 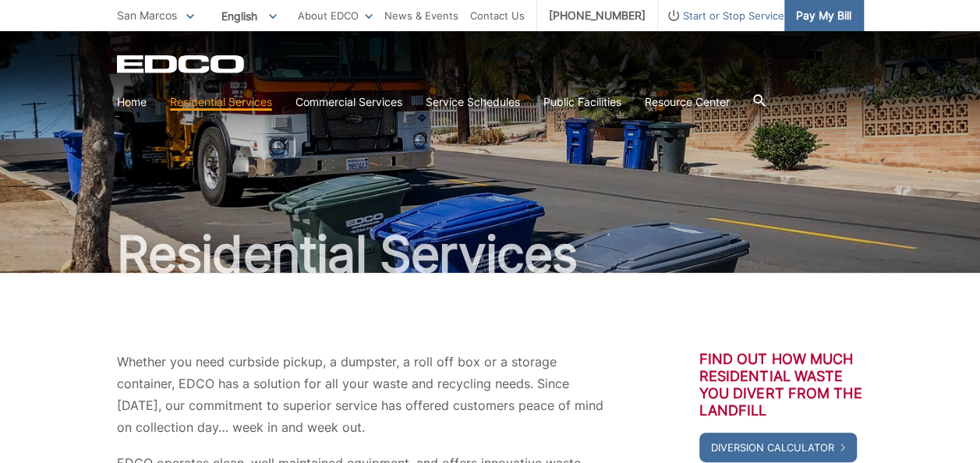 What do you see at coordinates (822, 16) in the screenshot?
I see `span: Pay My Bill` at bounding box center [822, 16].